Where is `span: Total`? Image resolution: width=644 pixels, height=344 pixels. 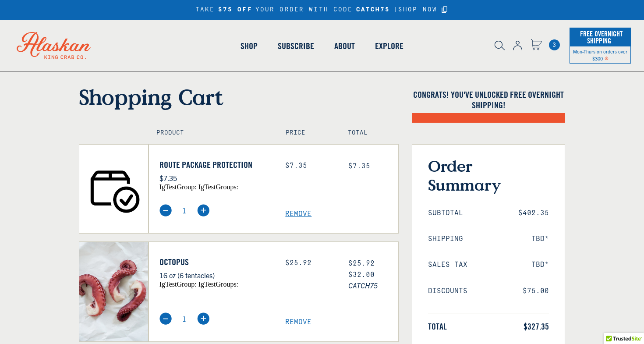
span: Total is located at coordinates (438, 327).